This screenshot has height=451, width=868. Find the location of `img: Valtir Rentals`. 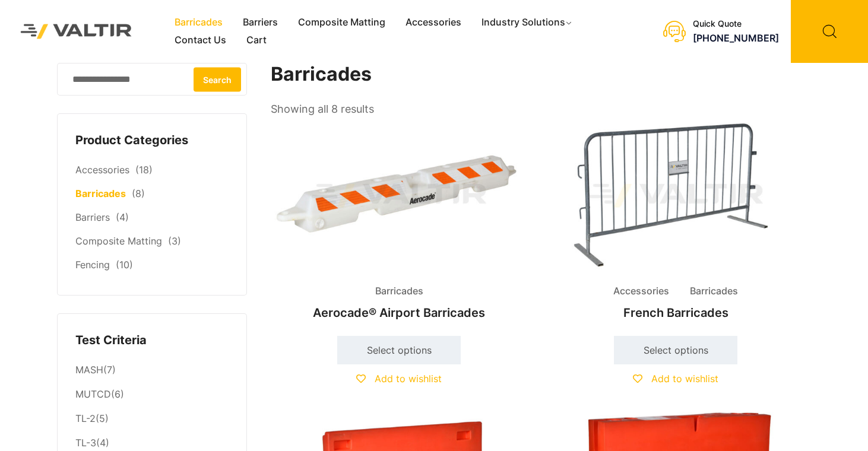

img: Valtir Rentals is located at coordinates (76, 32).